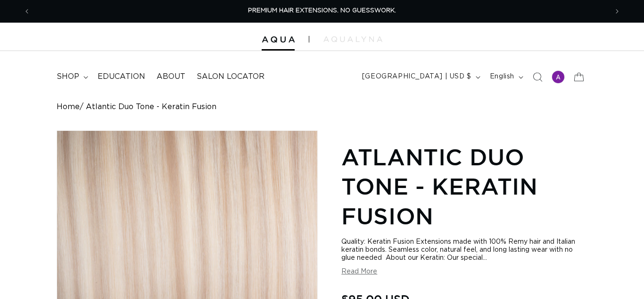  What do you see at coordinates (322, 106) in the screenshot?
I see `nav: breadcrumbs` at bounding box center [322, 106].